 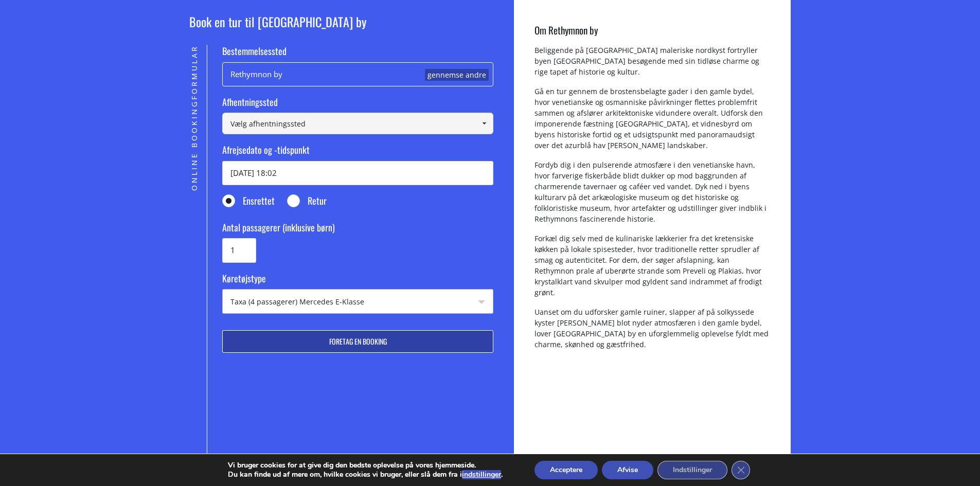 What do you see at coordinates (650, 192) in the screenshot?
I see `font: Fordyb dig i den pulserende atmosfære i den venetianske havn, hvor farverige fiskerbåde blidt duk...` at bounding box center [650, 192].